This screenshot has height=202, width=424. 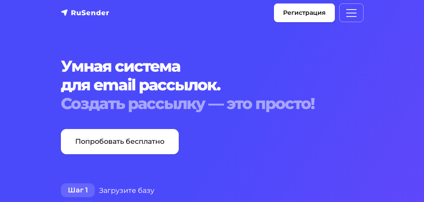 What do you see at coordinates (212, 191) in the screenshot?
I see `div: Загрузите базу` at bounding box center [212, 191].